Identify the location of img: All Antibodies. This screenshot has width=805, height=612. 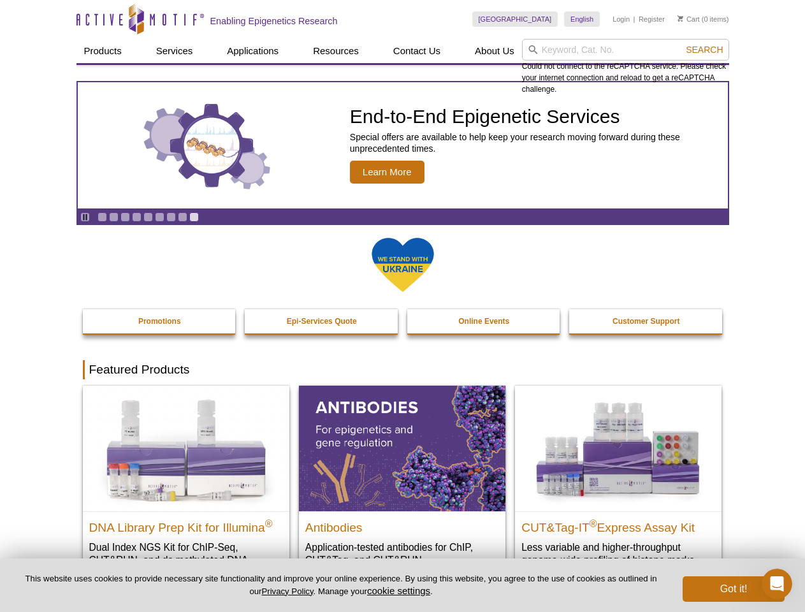
(402, 448).